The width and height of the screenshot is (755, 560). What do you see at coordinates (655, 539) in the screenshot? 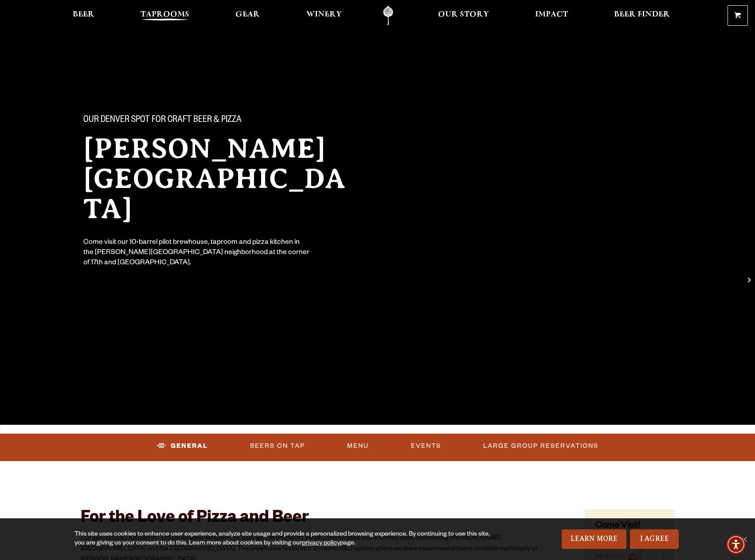
I see `a: I Agree` at bounding box center [655, 539].